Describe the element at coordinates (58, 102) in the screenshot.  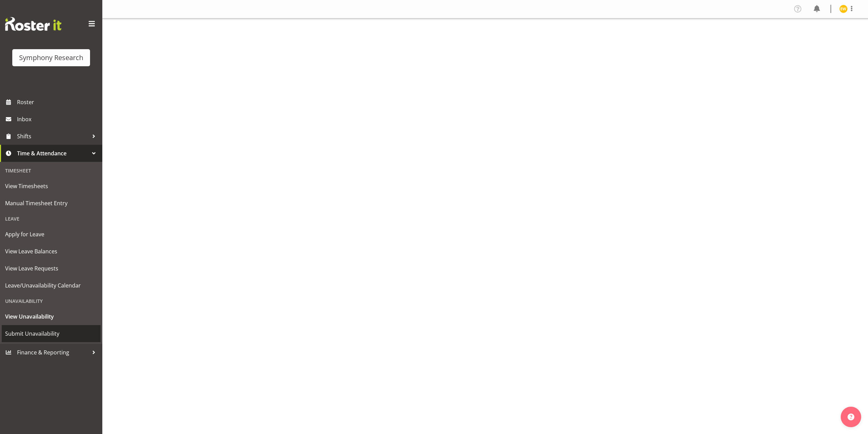
I see `span: Roster` at that location.